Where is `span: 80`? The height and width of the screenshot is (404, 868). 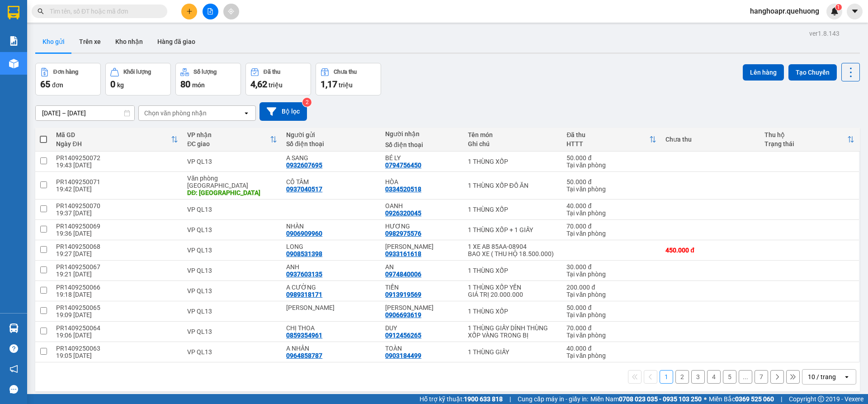
span: 80 is located at coordinates (185, 84).